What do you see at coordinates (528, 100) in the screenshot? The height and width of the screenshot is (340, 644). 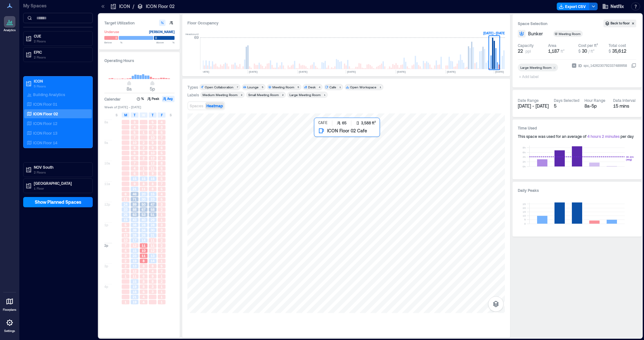 I see `div: Date Range` at bounding box center [528, 100].